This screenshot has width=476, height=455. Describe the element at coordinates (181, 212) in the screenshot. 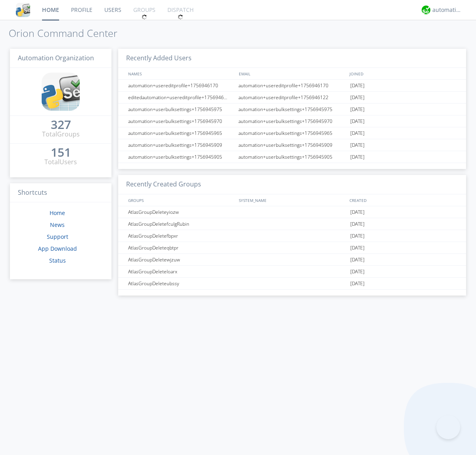

I see `div: AtlasGroupDeleteyiozw` at that location.